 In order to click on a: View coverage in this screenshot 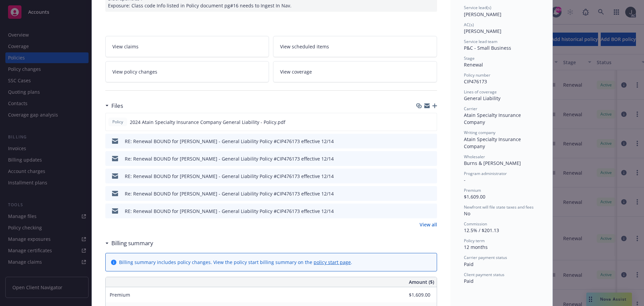, I will do `click(355, 72)`.